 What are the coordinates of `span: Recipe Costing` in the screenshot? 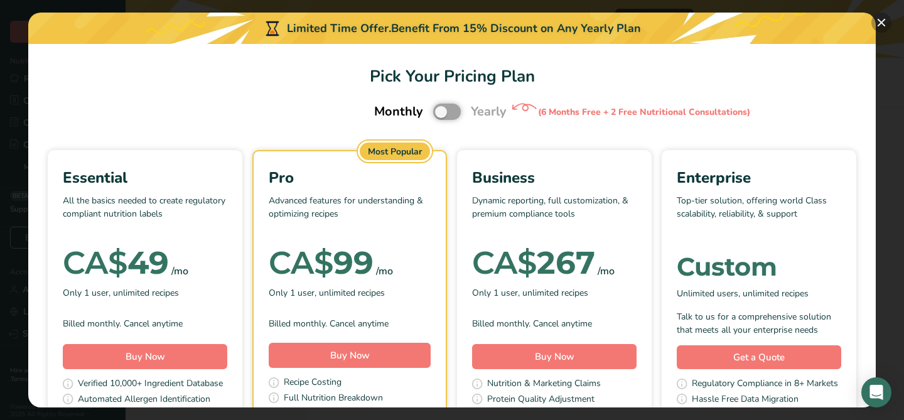 It's located at (313, 383).